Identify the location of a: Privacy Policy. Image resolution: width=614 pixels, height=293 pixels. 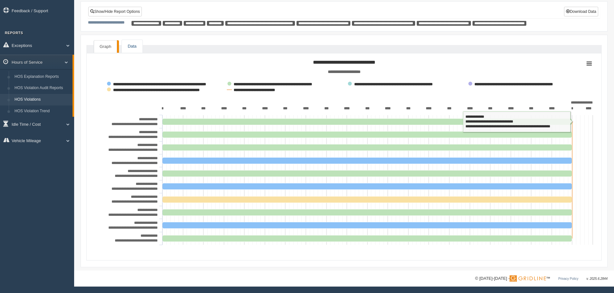
(568, 279).